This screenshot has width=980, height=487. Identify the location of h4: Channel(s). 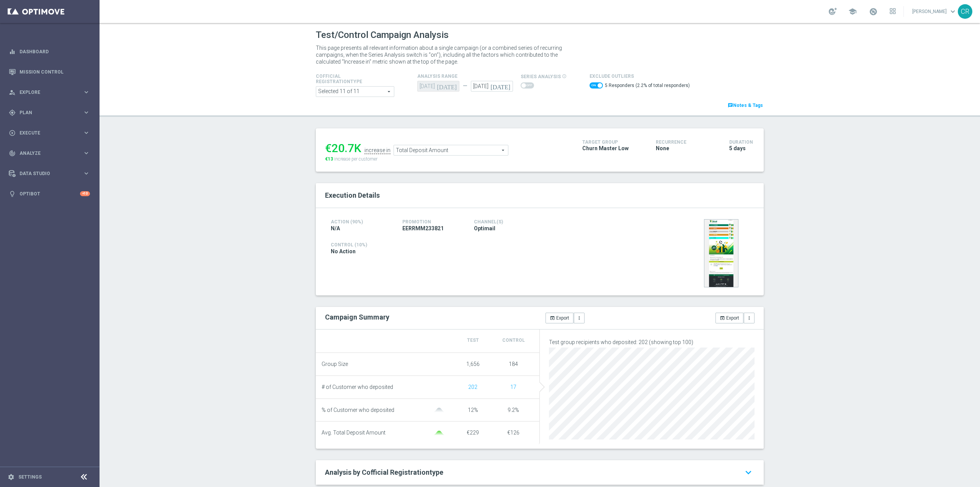
(503, 222).